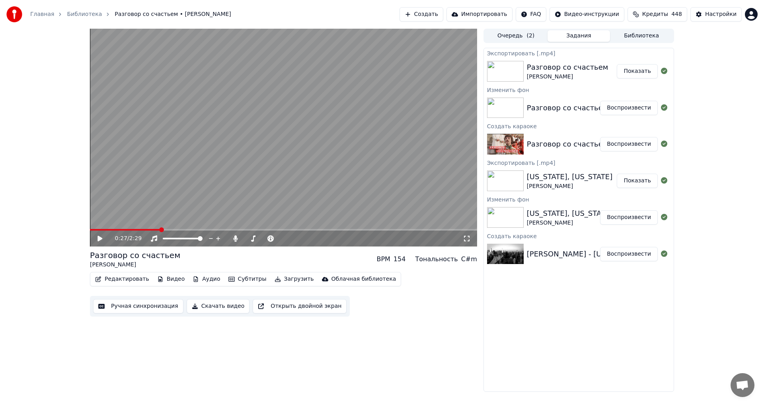  Describe the element at coordinates (516, 36) in the screenshot. I see `button: Очередь` at that location.